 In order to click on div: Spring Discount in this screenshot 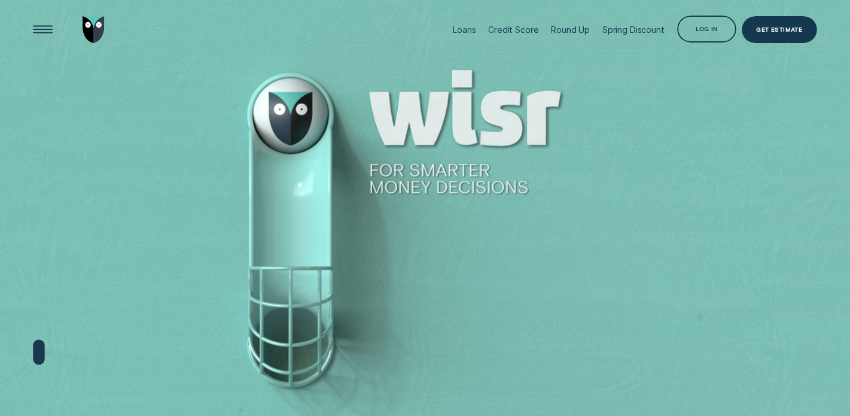, I will do `click(633, 29)`.